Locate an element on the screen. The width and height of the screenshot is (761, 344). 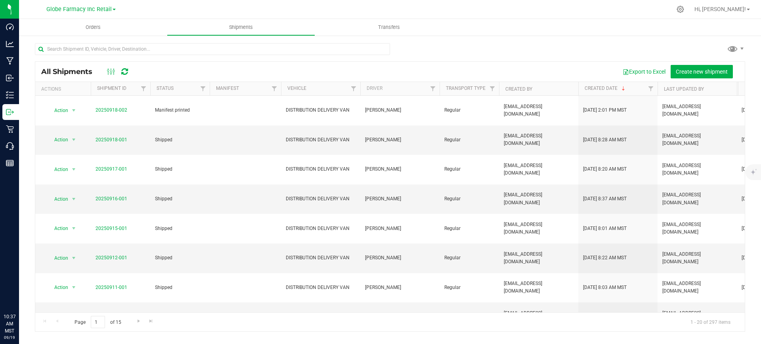
a: Last Updated By is located at coordinates (684, 89).